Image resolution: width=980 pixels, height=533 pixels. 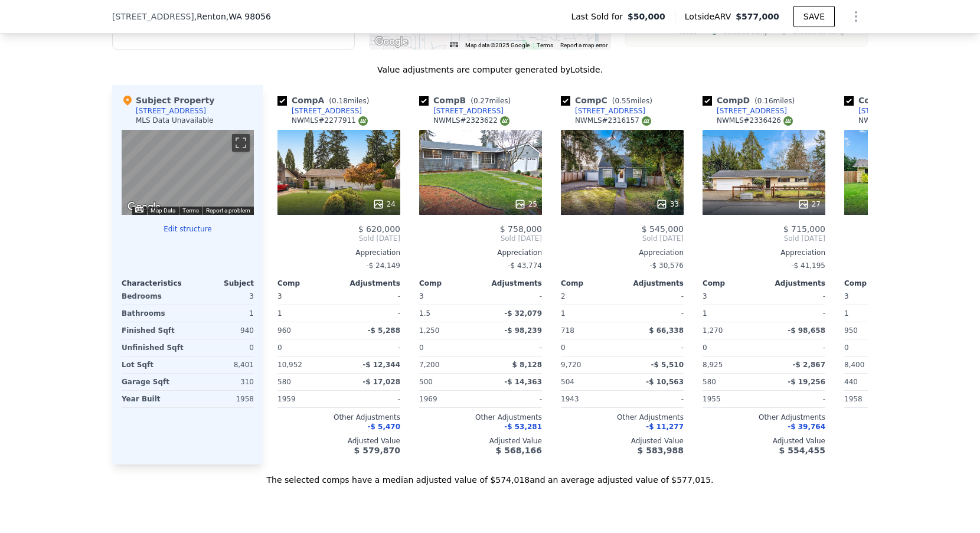 What do you see at coordinates (584, 45) in the screenshot?
I see `a: Report a map error` at bounding box center [584, 45].